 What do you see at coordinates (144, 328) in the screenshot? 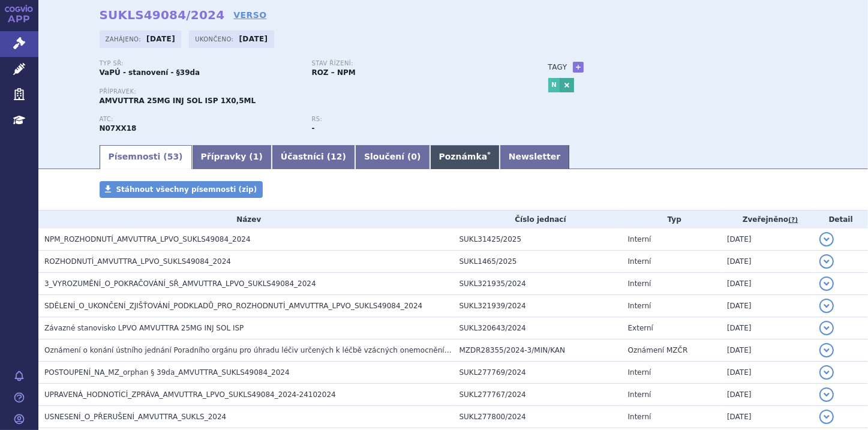
I see `span: Závazné stanovisko LPVO AMVUTTRA 25MG INJ SOL ISP` at bounding box center [144, 328].